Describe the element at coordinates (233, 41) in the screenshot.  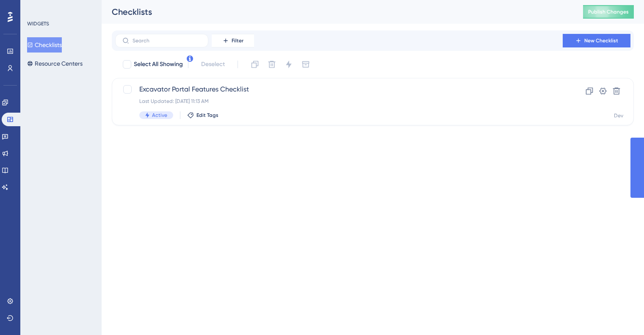
I see `button: Filter` at that location.